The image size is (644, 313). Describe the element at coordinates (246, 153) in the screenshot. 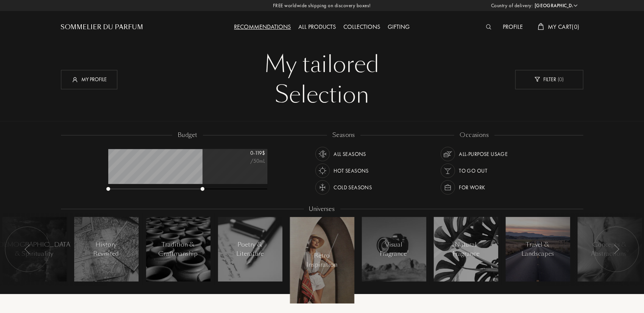

I see `div: 0 - 119 $` at that location.